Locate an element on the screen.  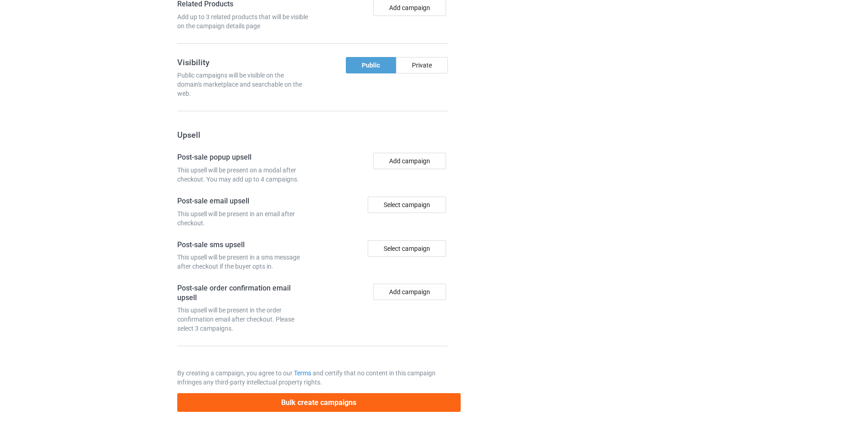
div: Add up to 3 related products that will be visible on the campaign details page is located at coordinates (243, 22).